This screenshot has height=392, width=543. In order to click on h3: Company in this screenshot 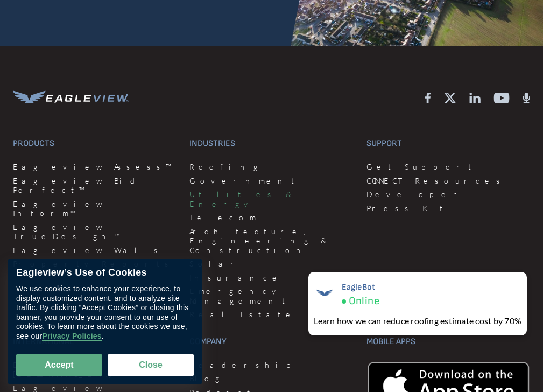, I will do `click(272, 342)`.